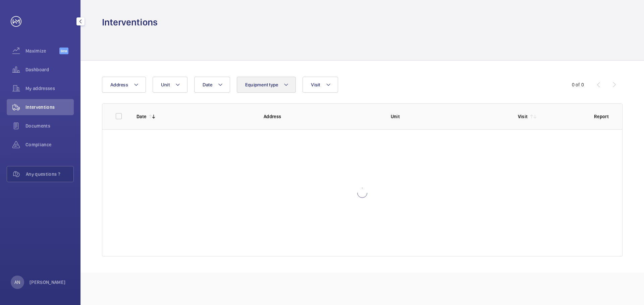  I want to click on button: Date, so click(212, 85).